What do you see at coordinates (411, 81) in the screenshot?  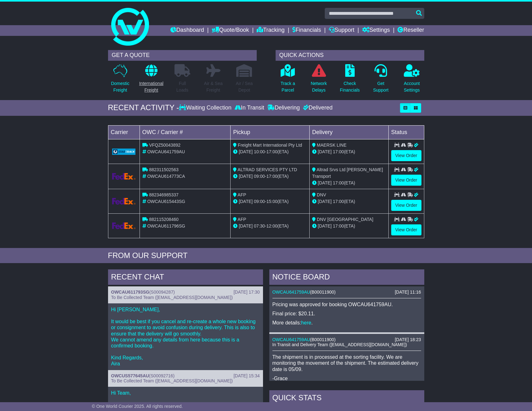 I see `a: AccountSettings` at bounding box center [411, 81].